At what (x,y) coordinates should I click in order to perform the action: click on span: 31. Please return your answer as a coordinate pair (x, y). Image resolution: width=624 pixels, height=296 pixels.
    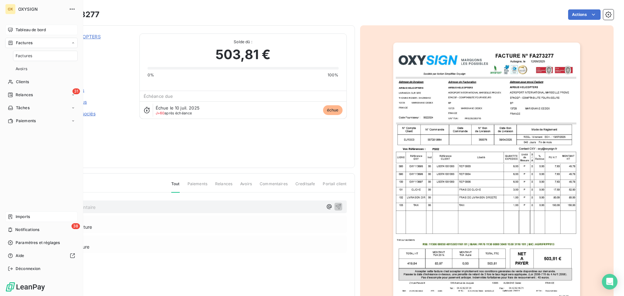
    Looking at the image, I should click on (76, 91).